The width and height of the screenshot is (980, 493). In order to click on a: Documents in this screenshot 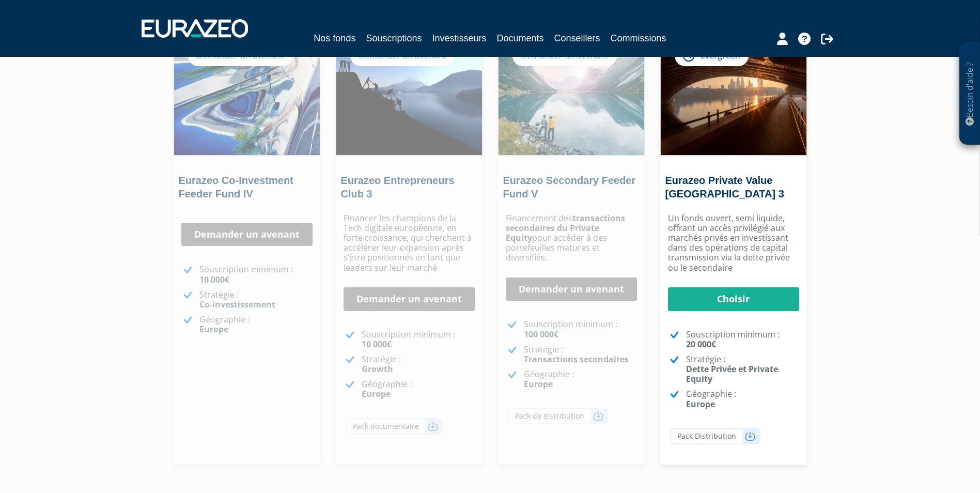, I will do `click(521, 38)`.